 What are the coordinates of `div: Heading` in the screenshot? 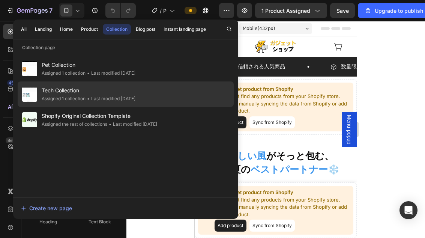 It's located at (48, 222).